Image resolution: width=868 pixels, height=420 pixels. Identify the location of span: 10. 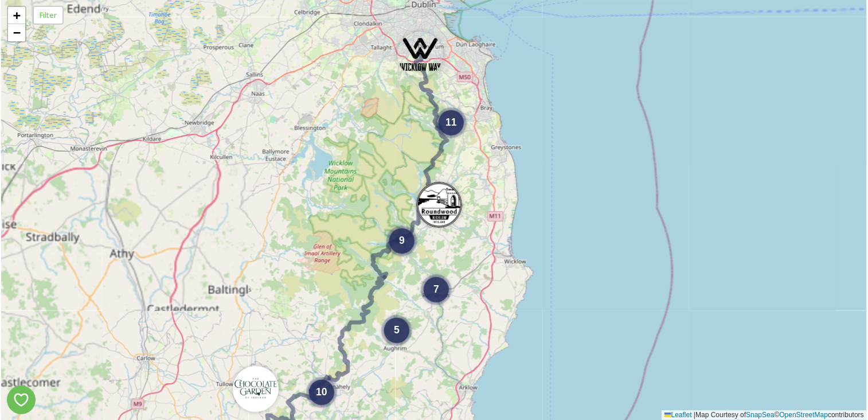
(322, 392).